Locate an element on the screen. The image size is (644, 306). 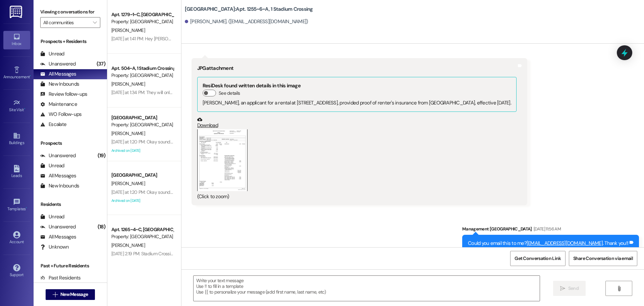
button: Send is located at coordinates (569, 288).